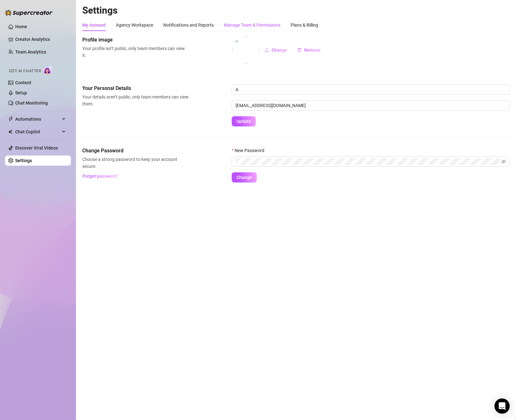  I want to click on span: Change Password, so click(136, 151).